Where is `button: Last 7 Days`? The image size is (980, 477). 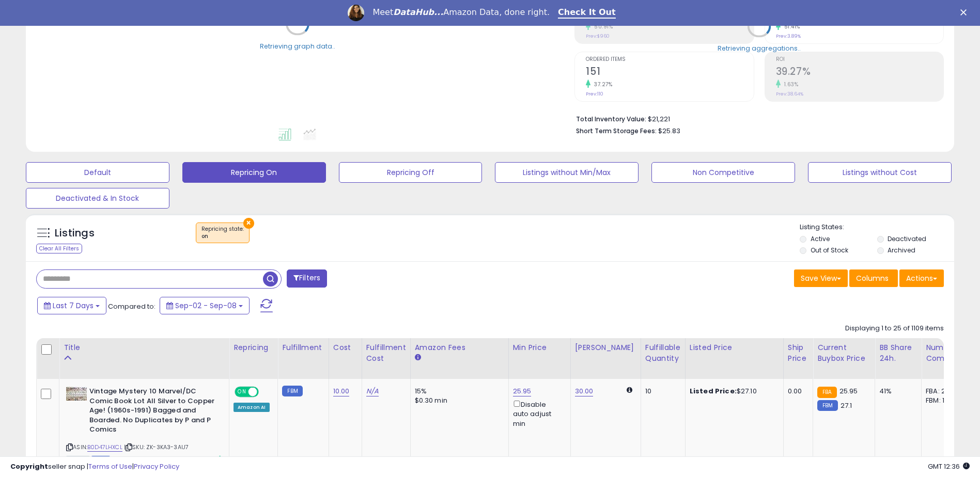 button: Last 7 Days is located at coordinates (72, 306).